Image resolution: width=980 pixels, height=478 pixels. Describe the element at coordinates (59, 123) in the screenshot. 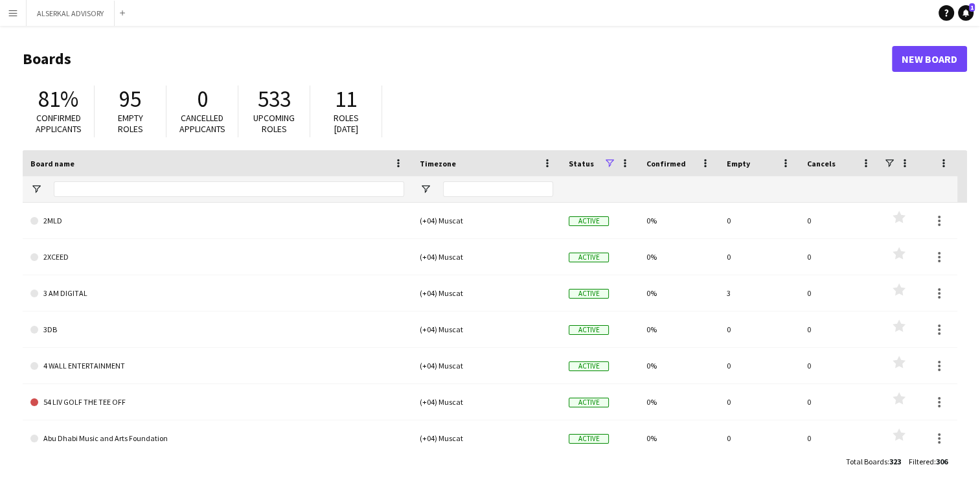

I see `span: Confirmed applicants` at that location.